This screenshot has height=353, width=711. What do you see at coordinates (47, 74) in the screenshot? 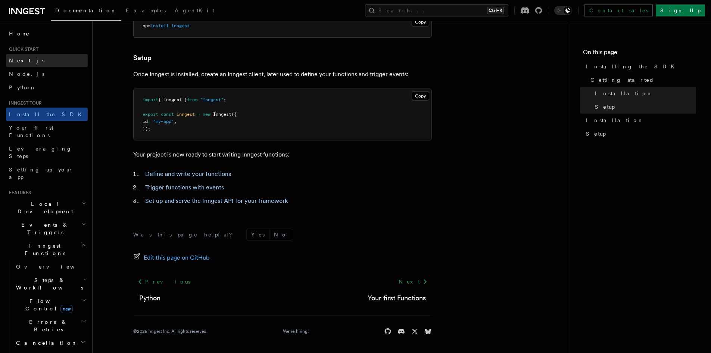
I see `a: Node.js` at bounding box center [47, 74].